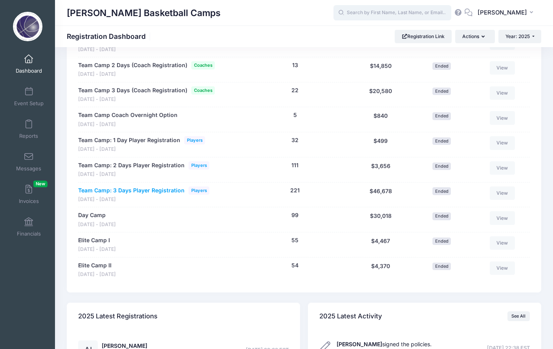 This screenshot has height=349, width=553. Describe the element at coordinates (94, 240) in the screenshot. I see `a: Elite Camp I` at that location.